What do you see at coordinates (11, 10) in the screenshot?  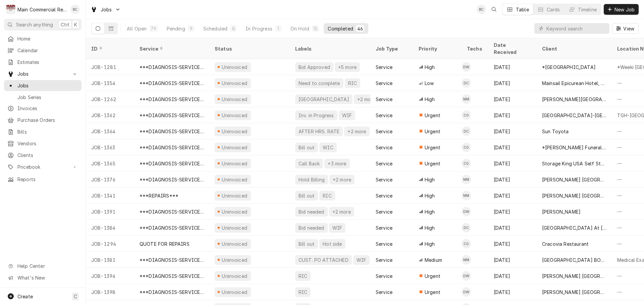 I see `div: M` at bounding box center [11, 10].